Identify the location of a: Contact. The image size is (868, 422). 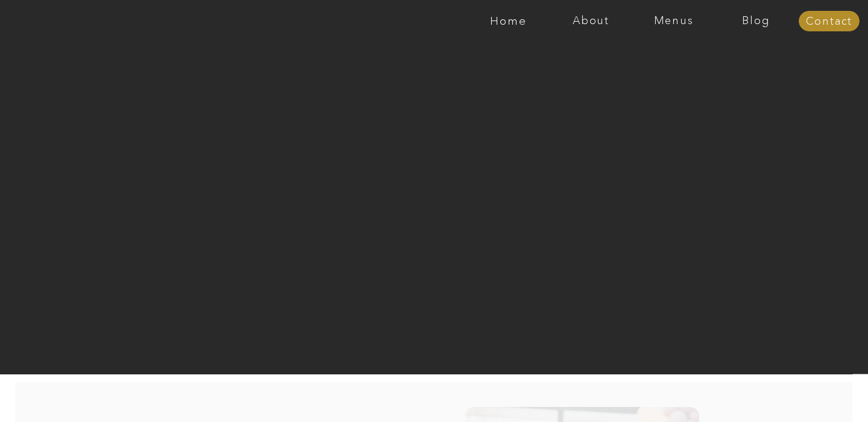
(828, 22).